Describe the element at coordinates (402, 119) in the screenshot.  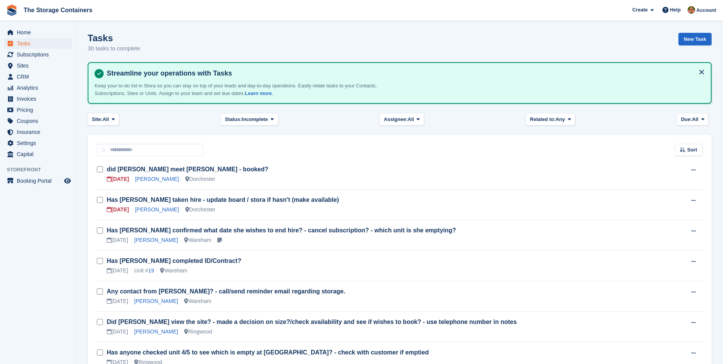
I see `button: Assignee: All` at that location.